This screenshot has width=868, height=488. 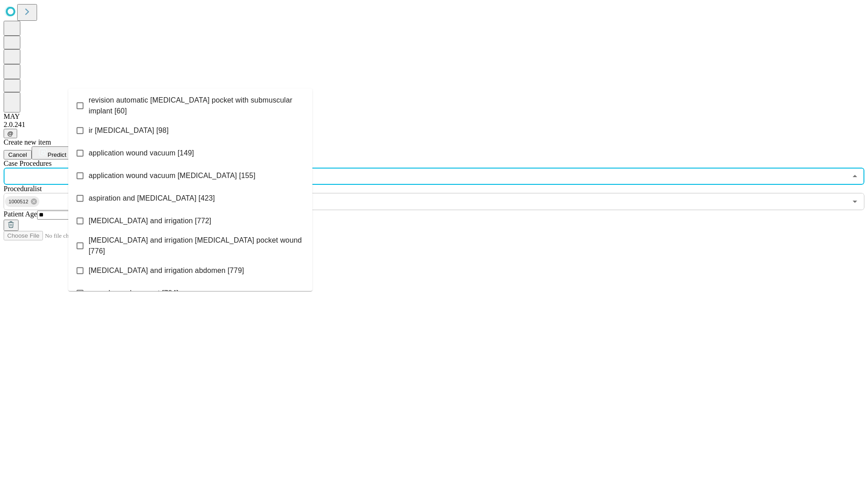 I want to click on span: Patient Age, so click(x=20, y=214).